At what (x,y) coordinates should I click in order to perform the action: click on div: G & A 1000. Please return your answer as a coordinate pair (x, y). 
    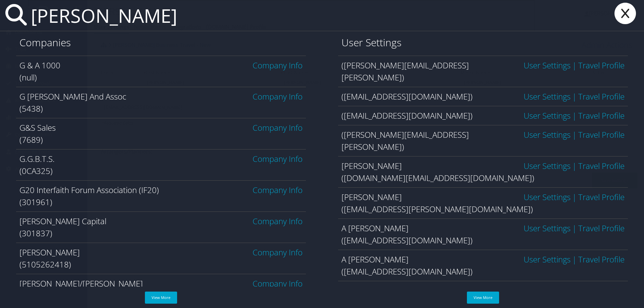
    Looking at the image, I should click on (161, 66).